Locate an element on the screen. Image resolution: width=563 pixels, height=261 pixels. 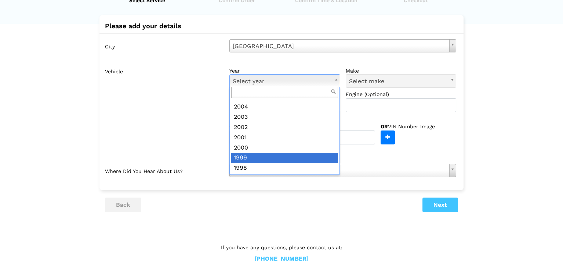
div: 2004 is located at coordinates (285, 107).